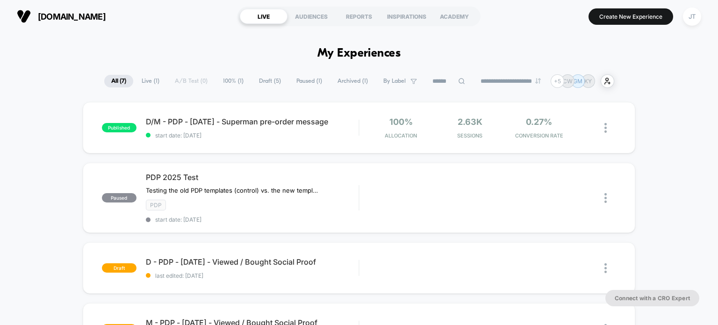 The width and height of the screenshot is (718, 325). Describe the element at coordinates (359, 16) in the screenshot. I see `div: REPORTS` at that location.